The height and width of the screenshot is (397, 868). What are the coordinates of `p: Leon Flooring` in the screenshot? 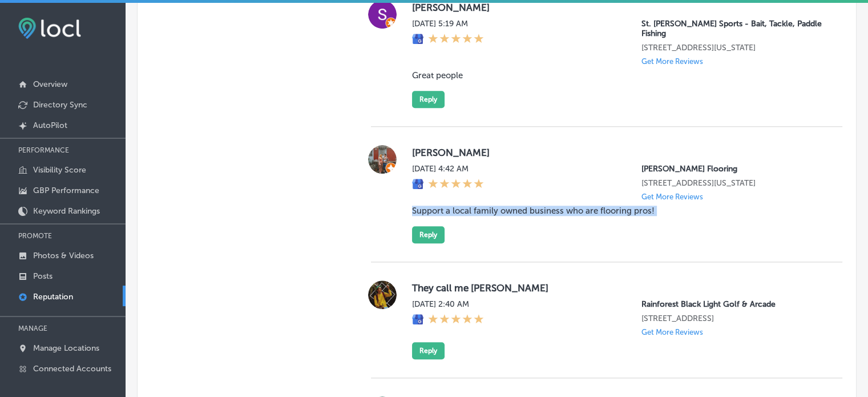 It's located at (733, 169).